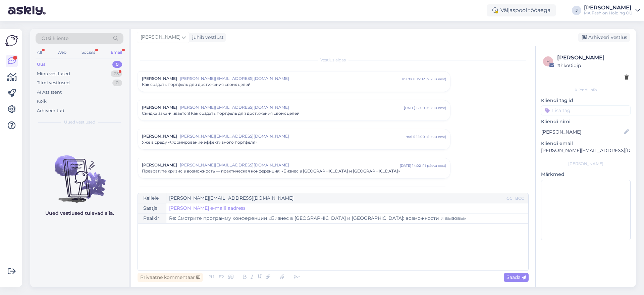 Image resolution: width=644 pixels, height=295 pixels. I want to click on div: J, so click(577, 10).